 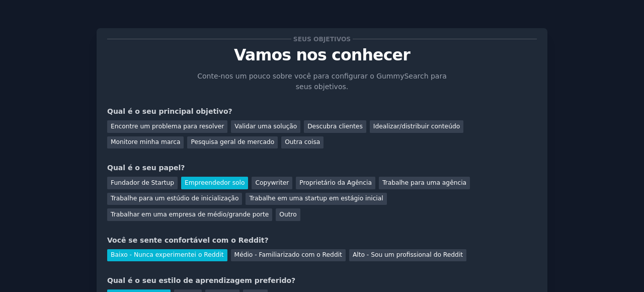 What do you see at coordinates (316, 199) in the screenshot?
I see `div: Trabalhe em uma startup em estágio inicial` at bounding box center [316, 199].